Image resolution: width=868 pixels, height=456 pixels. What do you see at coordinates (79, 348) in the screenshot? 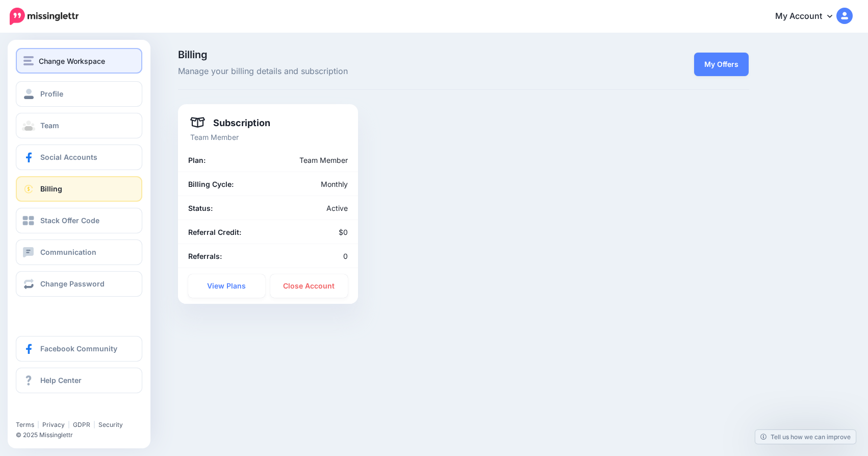
I see `span: Facebook Community` at bounding box center [79, 348].